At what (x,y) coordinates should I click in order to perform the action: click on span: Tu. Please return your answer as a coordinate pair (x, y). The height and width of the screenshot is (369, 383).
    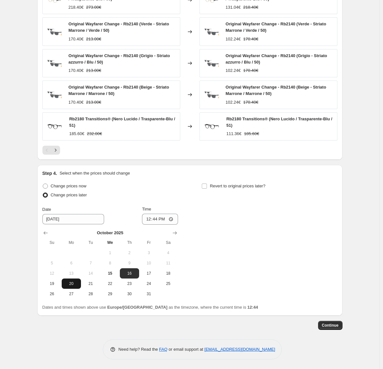
    Looking at the image, I should click on (91, 243).